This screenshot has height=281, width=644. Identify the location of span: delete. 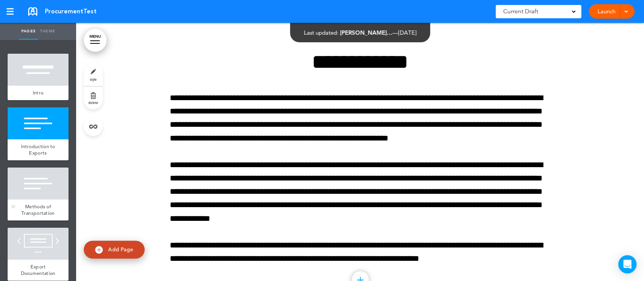
(93, 102).